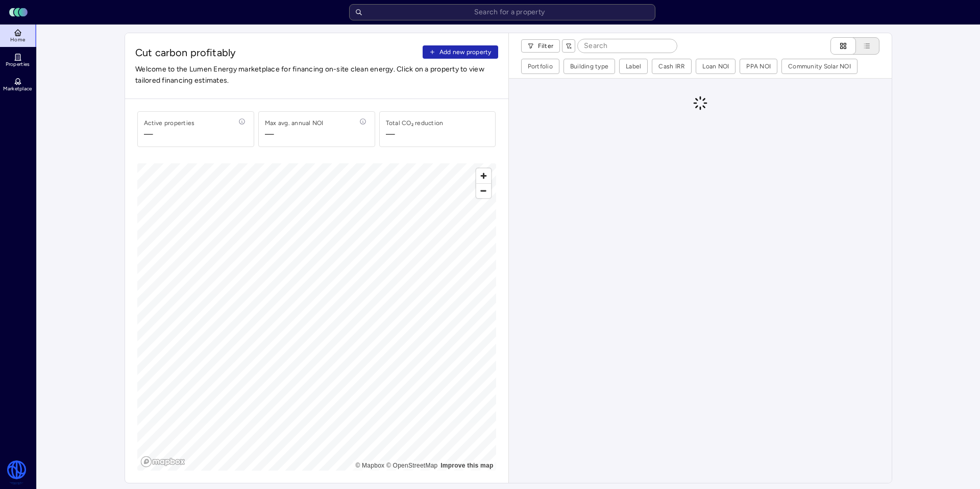  I want to click on span: Marketplace, so click(17, 88).